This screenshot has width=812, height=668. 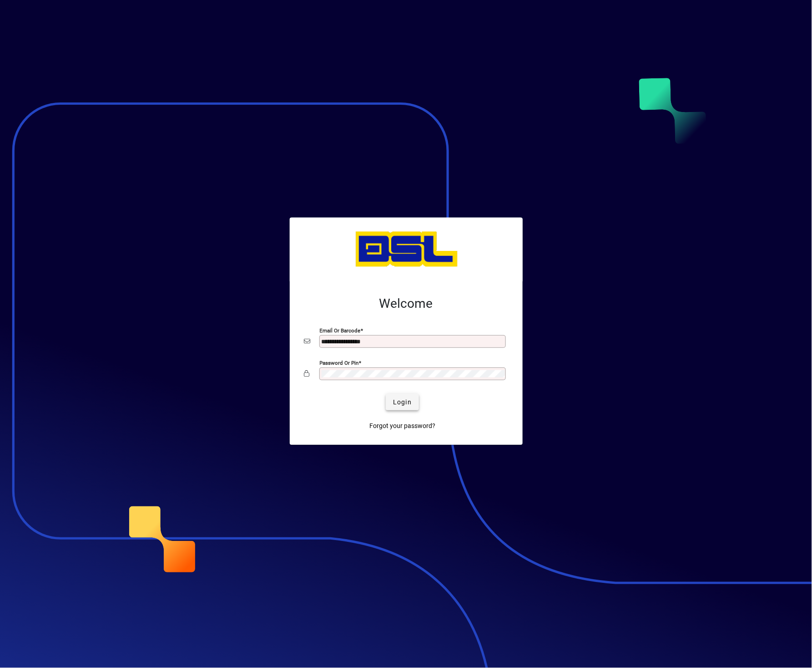 What do you see at coordinates (341, 331) in the screenshot?
I see `mat-label: Email or Barcode` at bounding box center [341, 331].